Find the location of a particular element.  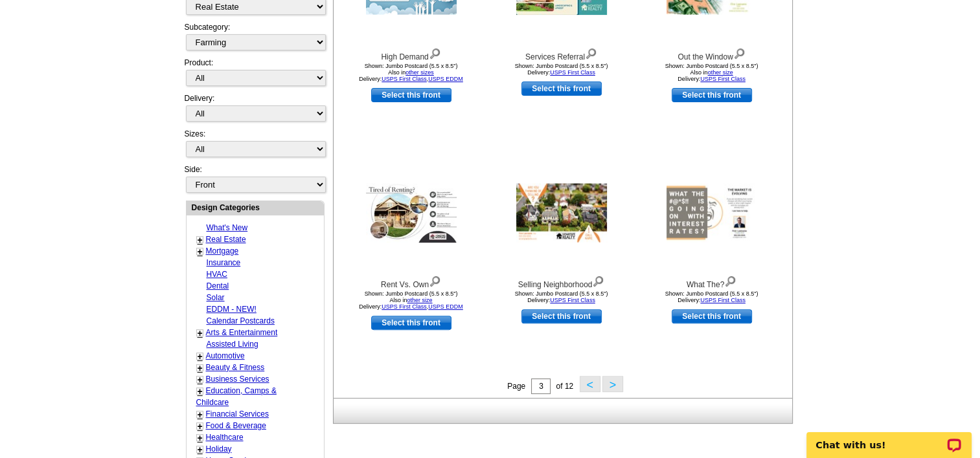

a: Holiday is located at coordinates (219, 449).